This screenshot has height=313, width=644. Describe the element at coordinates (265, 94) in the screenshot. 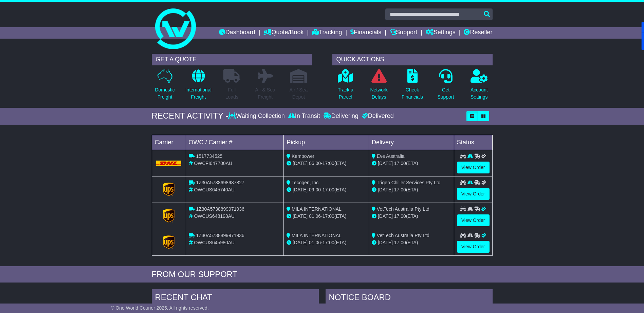

I see `p: Air & Sea Freight` at that location.